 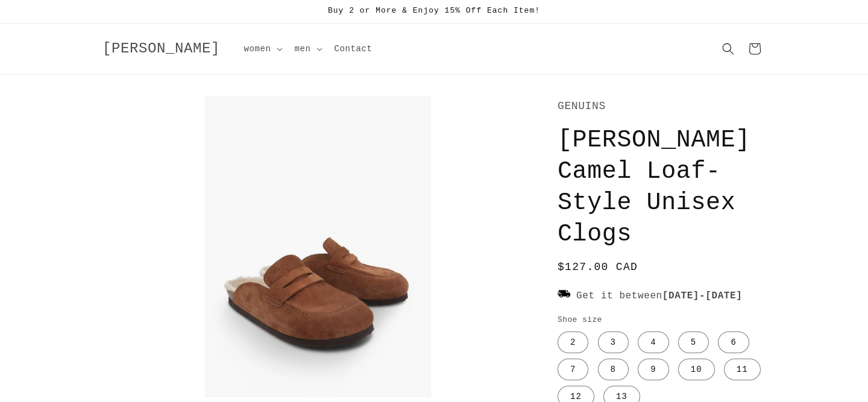 I want to click on label: 9, so click(x=653, y=370).